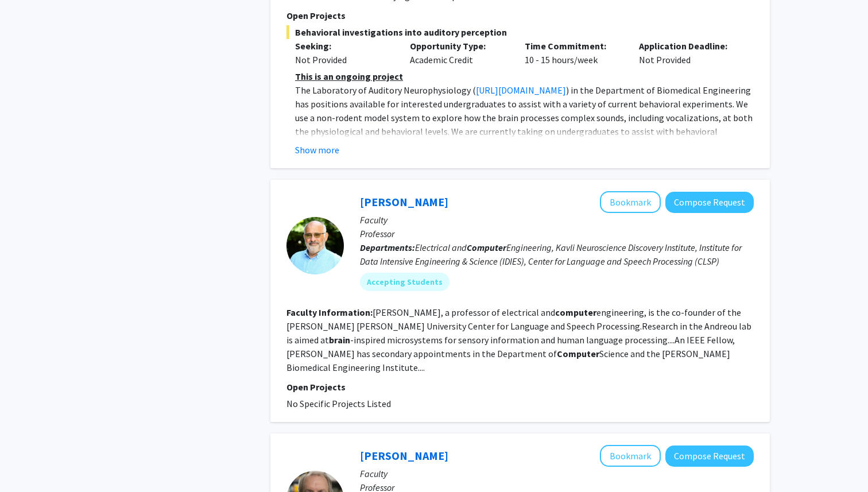 This screenshot has height=492, width=868. Describe the element at coordinates (631, 203) in the screenshot. I see `button: Add Andreas Andreou to Bookmarks` at that location.